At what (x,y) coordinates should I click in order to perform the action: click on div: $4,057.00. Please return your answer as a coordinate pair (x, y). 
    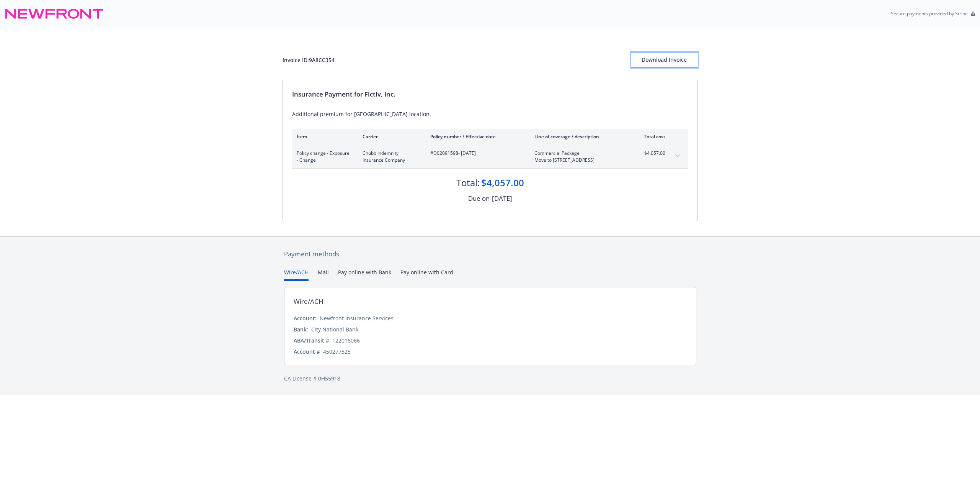
    Looking at the image, I should click on (503, 183).